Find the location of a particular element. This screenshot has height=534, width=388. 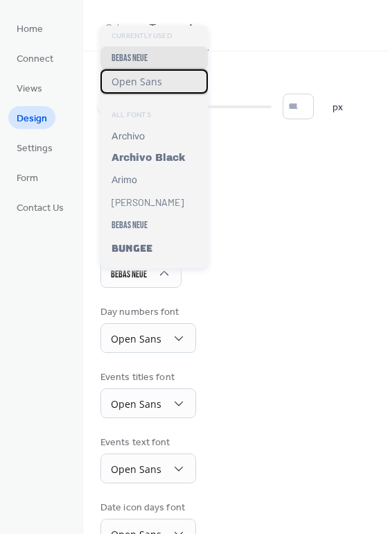

a: Home is located at coordinates (30, 28).